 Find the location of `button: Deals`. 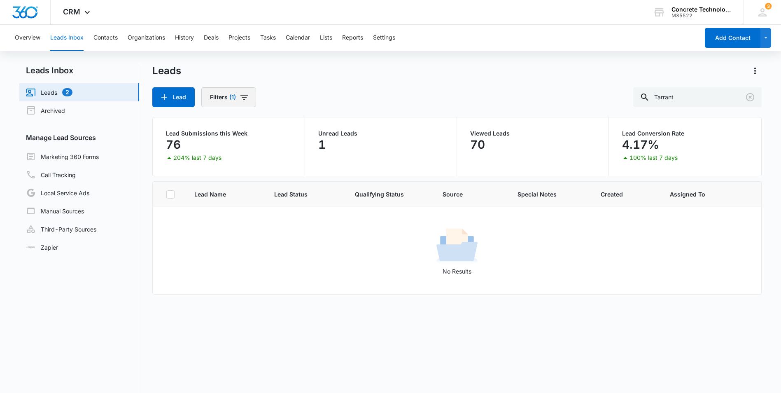

button: Deals is located at coordinates (211, 38).